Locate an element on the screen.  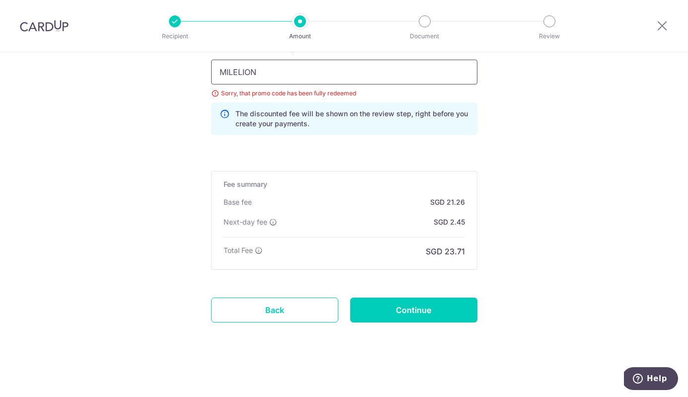
img: CardUp is located at coordinates (44, 26).